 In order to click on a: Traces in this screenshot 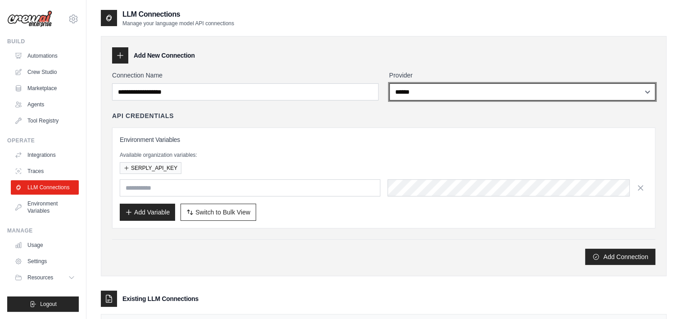, I will do `click(45, 171)`.